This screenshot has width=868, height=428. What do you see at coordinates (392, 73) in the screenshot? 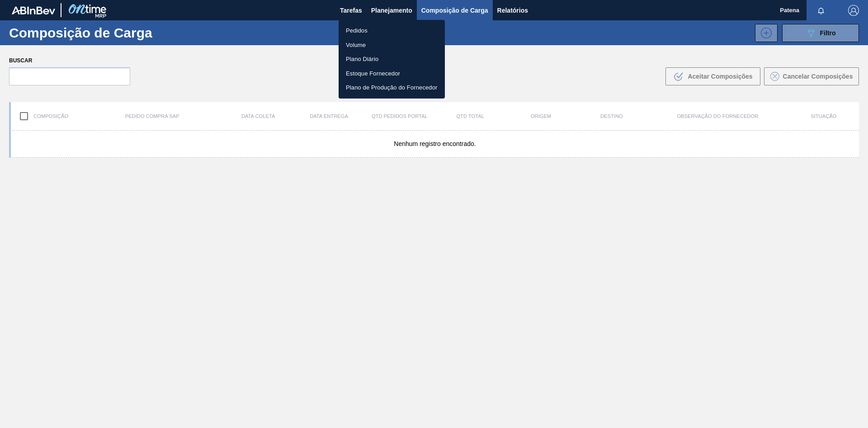
I see `li: Estoque Fornecedor` at bounding box center [392, 73].